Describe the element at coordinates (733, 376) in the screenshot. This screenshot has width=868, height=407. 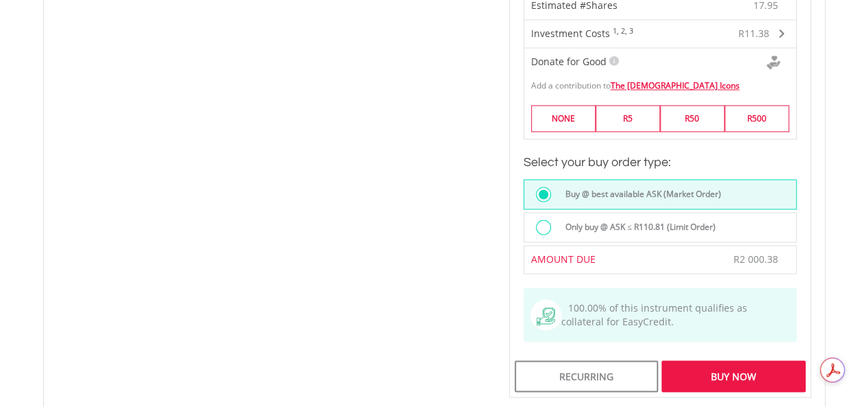
I see `div: Buy Now` at that location.